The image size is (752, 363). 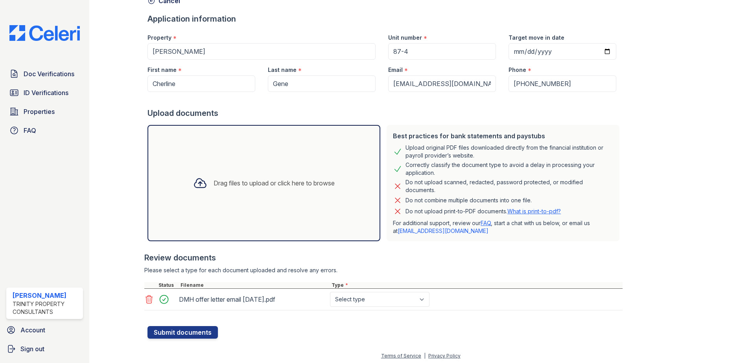 I want to click on button: Submit documents, so click(x=182, y=333).